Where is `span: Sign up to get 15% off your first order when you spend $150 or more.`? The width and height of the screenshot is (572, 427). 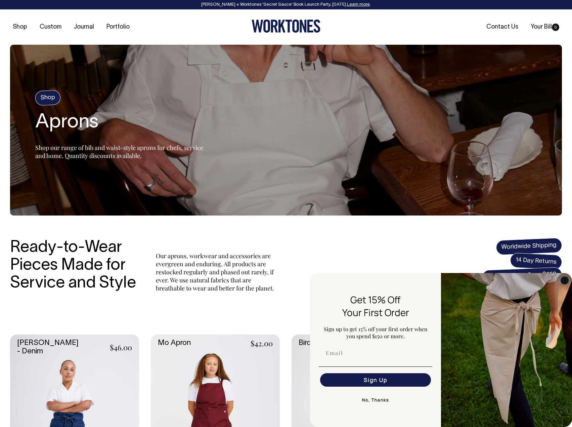
span: Sign up to get 15% off your first order when you spend $150 or more. is located at coordinates (376, 332).